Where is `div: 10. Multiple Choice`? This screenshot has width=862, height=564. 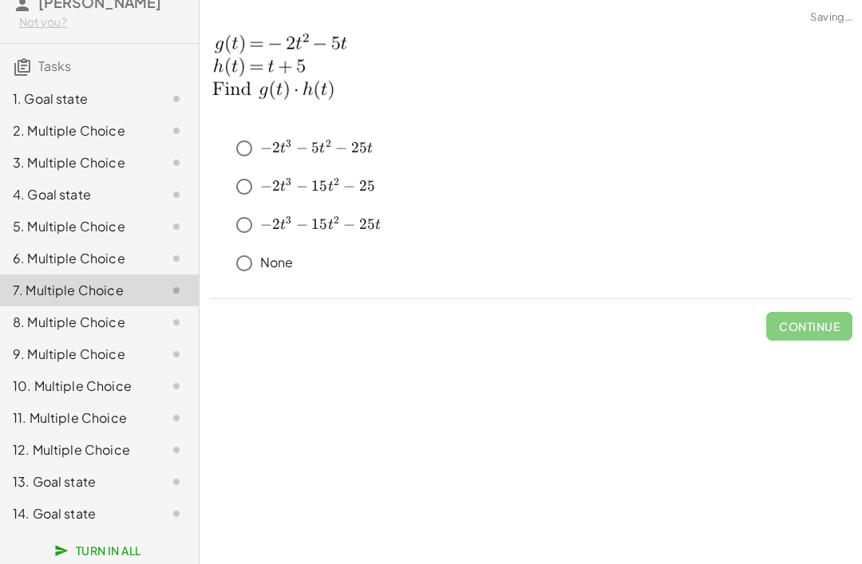 div: 10. Multiple Choice is located at coordinates (77, 386).